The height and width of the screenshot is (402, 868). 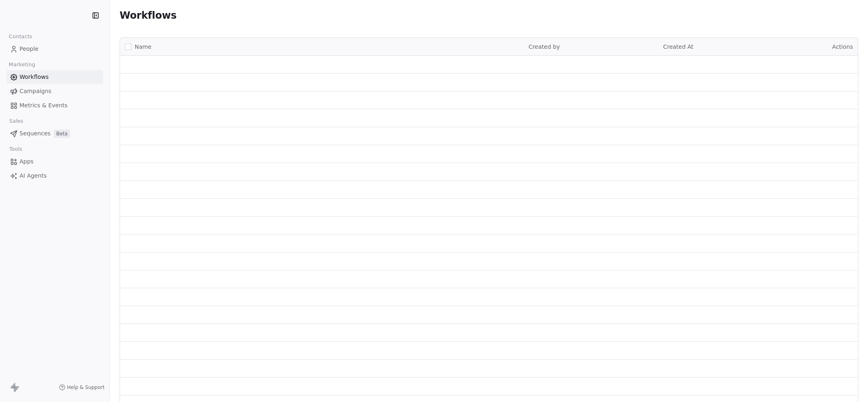 I want to click on span: Created At, so click(x=678, y=47).